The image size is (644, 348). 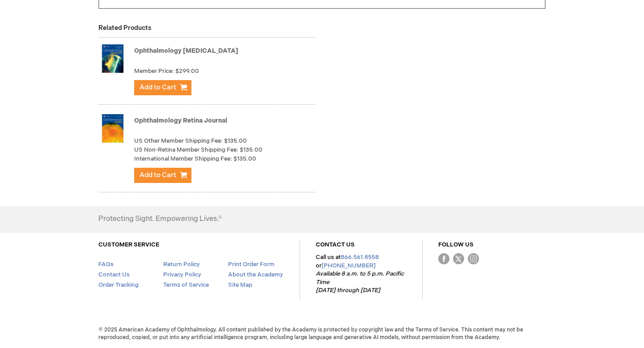 What do you see at coordinates (125, 28) in the screenshot?
I see `strong: Related Products` at bounding box center [125, 28].